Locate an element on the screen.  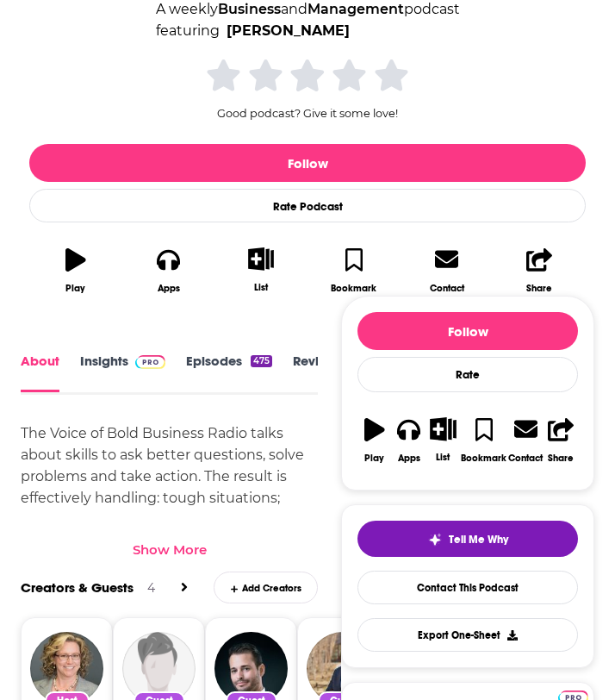
span: Tell Me Why is located at coordinates (478, 540).